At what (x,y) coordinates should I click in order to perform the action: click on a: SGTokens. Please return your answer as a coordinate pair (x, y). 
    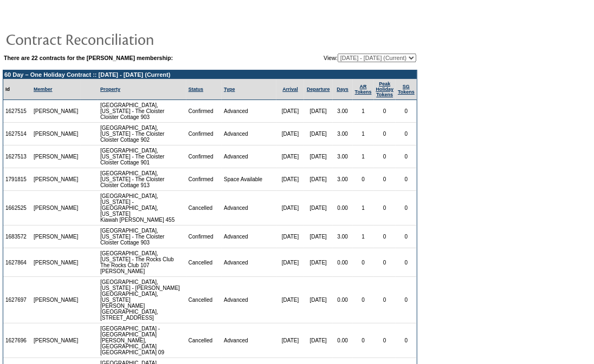
    Looking at the image, I should click on (406, 90).